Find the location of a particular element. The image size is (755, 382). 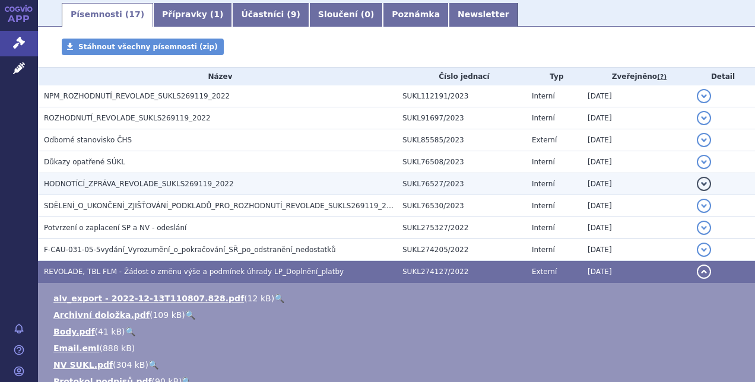

span: 12 kB is located at coordinates (259, 299).